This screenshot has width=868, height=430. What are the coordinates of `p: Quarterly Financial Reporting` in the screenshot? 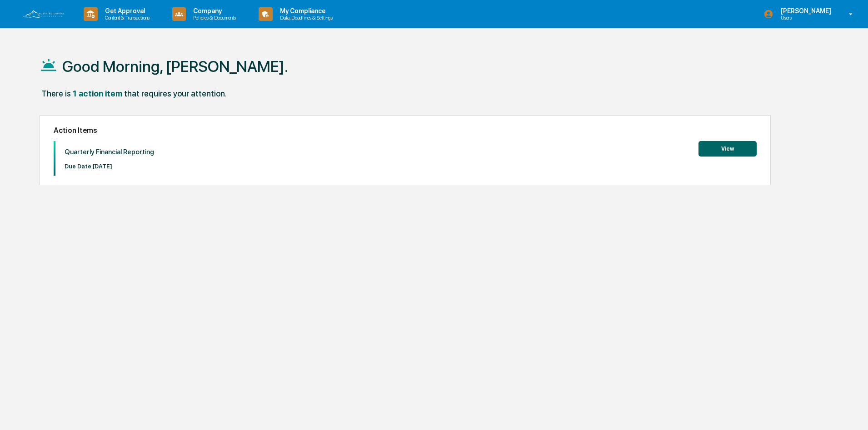 It's located at (109, 152).